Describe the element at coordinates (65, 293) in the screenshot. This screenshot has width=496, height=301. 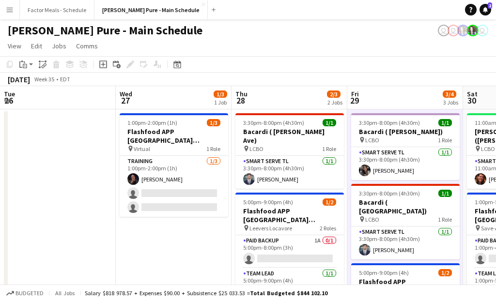
I see `span: All jobs` at that location.